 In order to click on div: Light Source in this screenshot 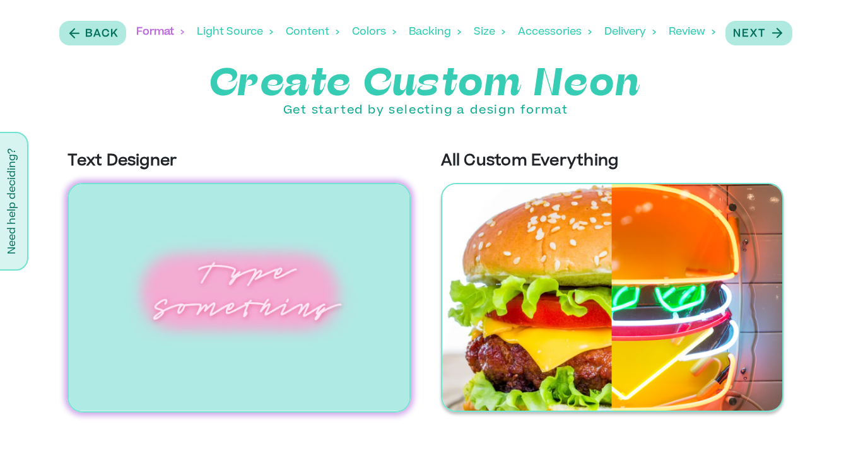, I will do `click(235, 32)`.